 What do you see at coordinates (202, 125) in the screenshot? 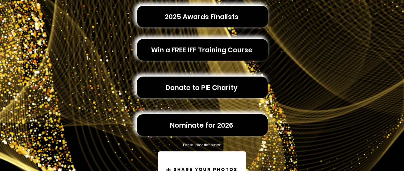
I see `span: Nominate for 2026` at bounding box center [202, 125].